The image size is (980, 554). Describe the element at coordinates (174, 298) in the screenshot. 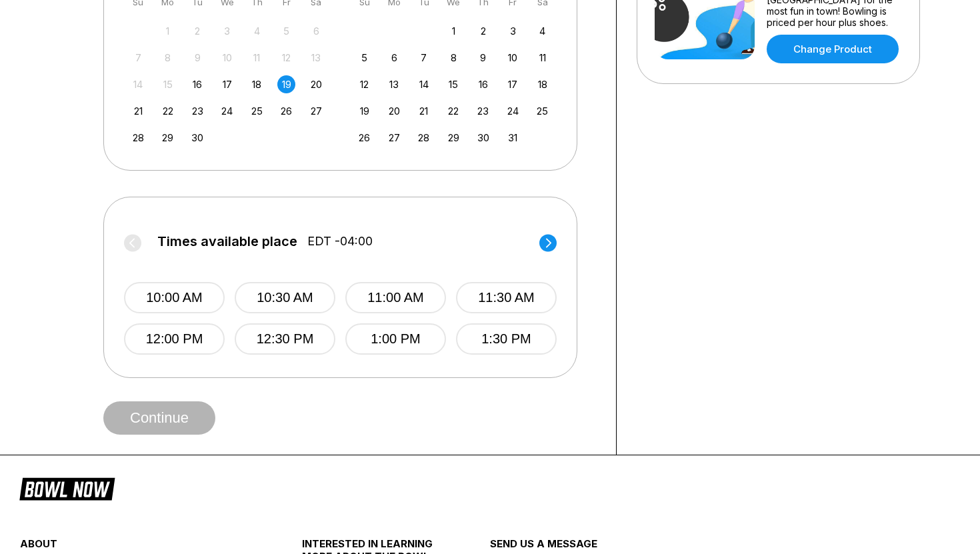

I see `button: 10:00 AM` at that location.